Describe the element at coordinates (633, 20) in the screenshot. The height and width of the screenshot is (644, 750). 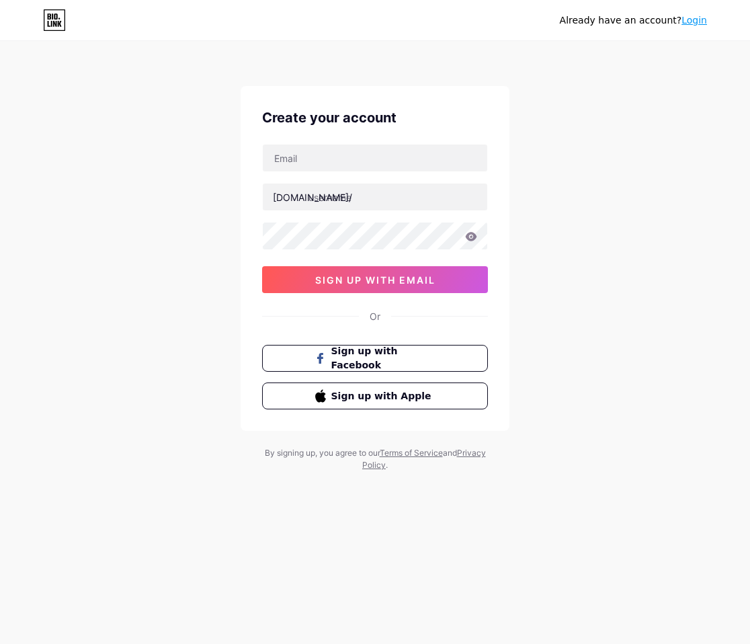
I see `div: Already have an account?` at that location.